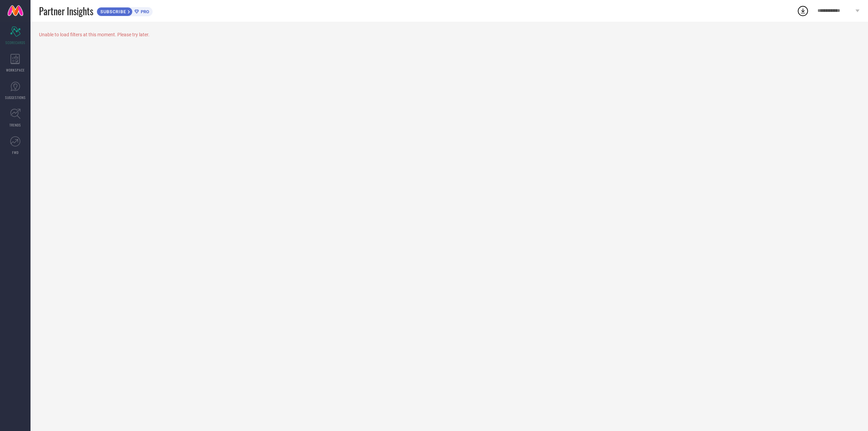  What do you see at coordinates (125, 11) in the screenshot?
I see `a: SUBSCRIBEPRO` at bounding box center [125, 11].